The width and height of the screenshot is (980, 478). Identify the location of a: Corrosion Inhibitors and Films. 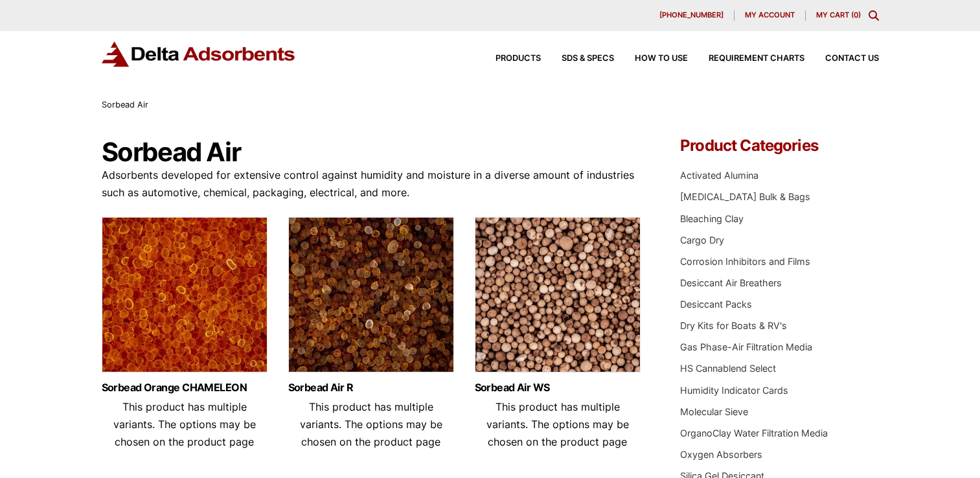
(745, 261).